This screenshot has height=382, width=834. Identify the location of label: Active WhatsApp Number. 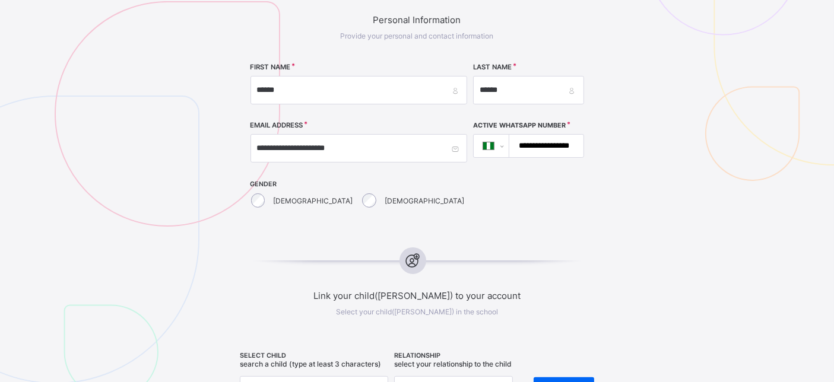
(519, 125).